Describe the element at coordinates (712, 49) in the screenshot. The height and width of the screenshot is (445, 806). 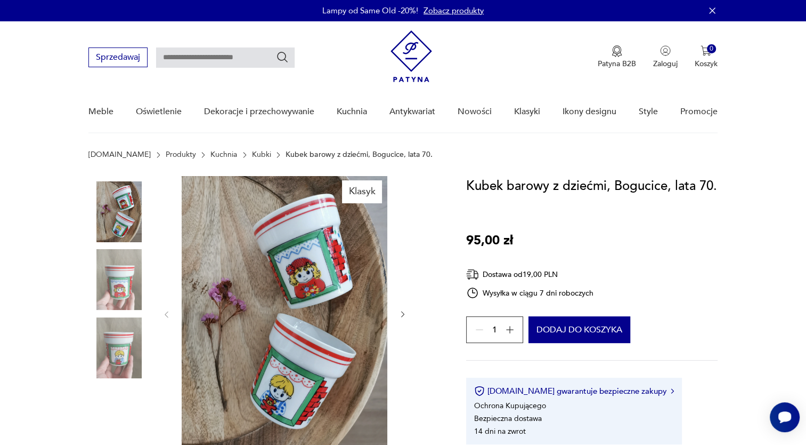
I see `div: 0` at that location.